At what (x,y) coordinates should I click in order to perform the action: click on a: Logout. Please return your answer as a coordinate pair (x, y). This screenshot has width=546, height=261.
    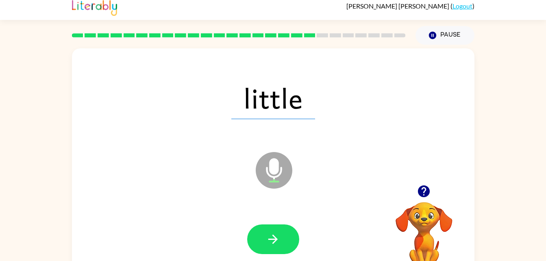
    Looking at the image, I should click on (463, 6).